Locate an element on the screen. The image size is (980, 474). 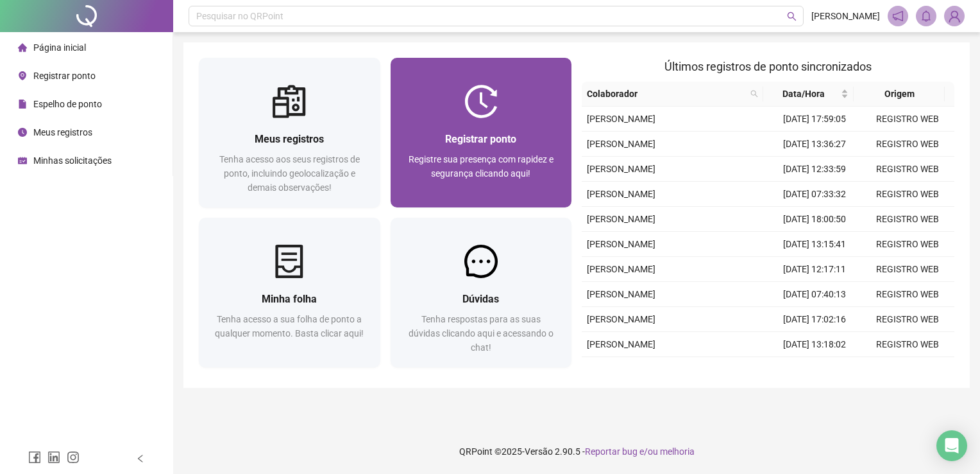
span: facebook is located at coordinates (35, 457).